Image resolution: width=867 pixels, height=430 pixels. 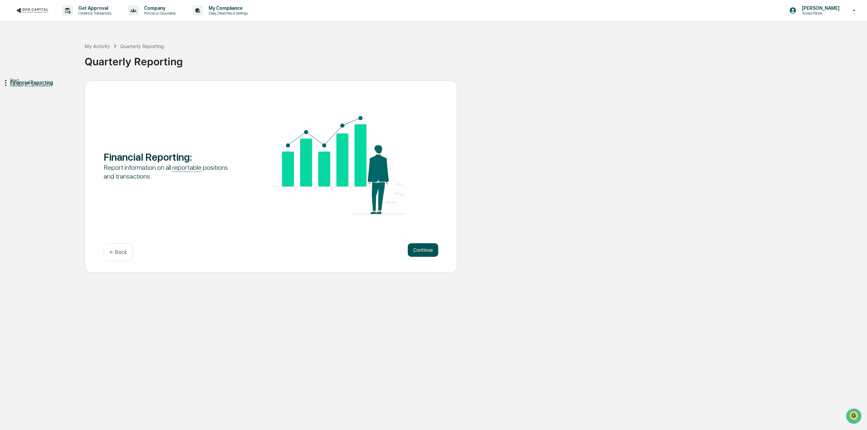 What do you see at coordinates (28, 89) in the screenshot?
I see `span: Preclearance` at bounding box center [28, 89].